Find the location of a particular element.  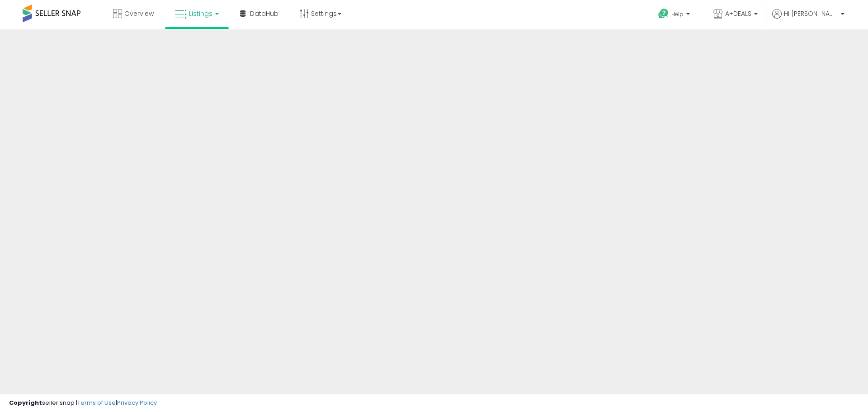

span: Overview is located at coordinates (139, 14).